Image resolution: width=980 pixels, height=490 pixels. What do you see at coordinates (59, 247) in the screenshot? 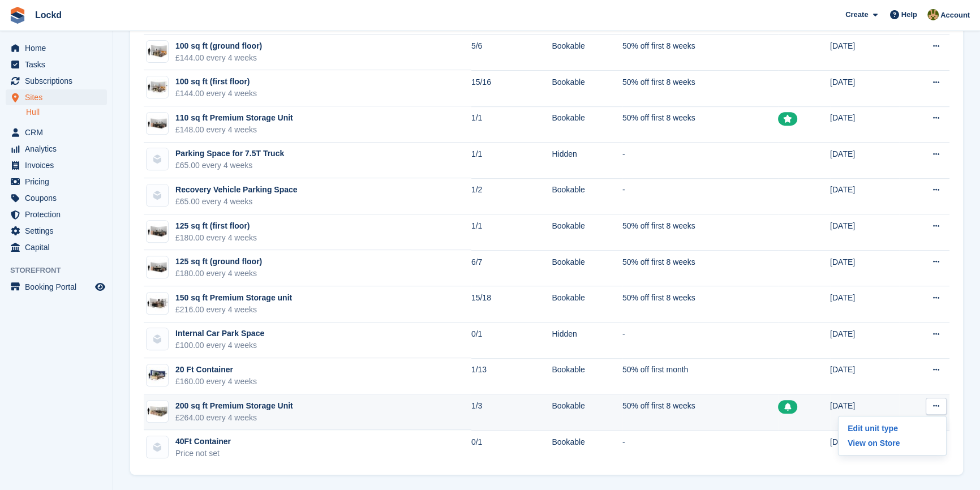
I see `span: Capital` at bounding box center [59, 247].